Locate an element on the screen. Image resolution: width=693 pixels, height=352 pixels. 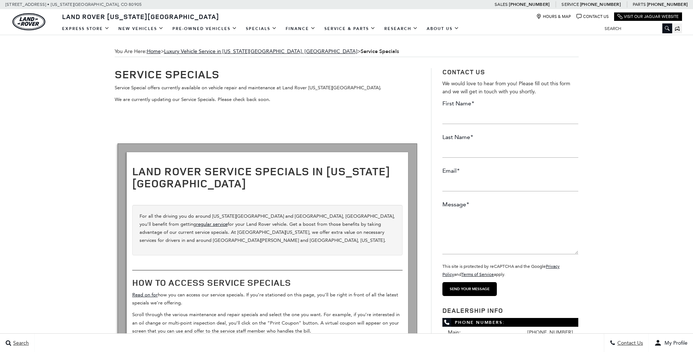
a: Read on for is located at coordinates (145, 294).